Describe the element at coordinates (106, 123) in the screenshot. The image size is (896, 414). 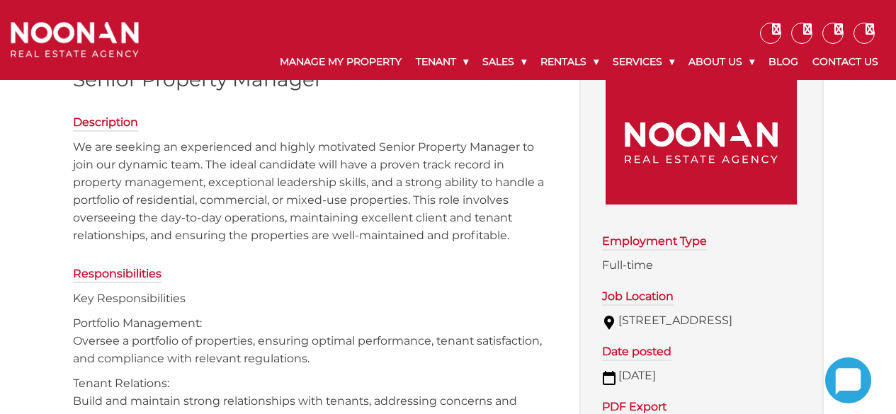
I see `span: Description` at that location.